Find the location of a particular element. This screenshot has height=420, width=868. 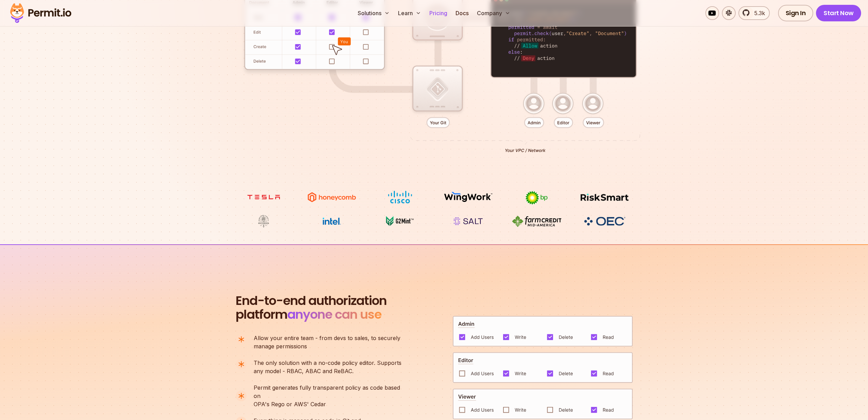

button: Company is located at coordinates (493, 13).